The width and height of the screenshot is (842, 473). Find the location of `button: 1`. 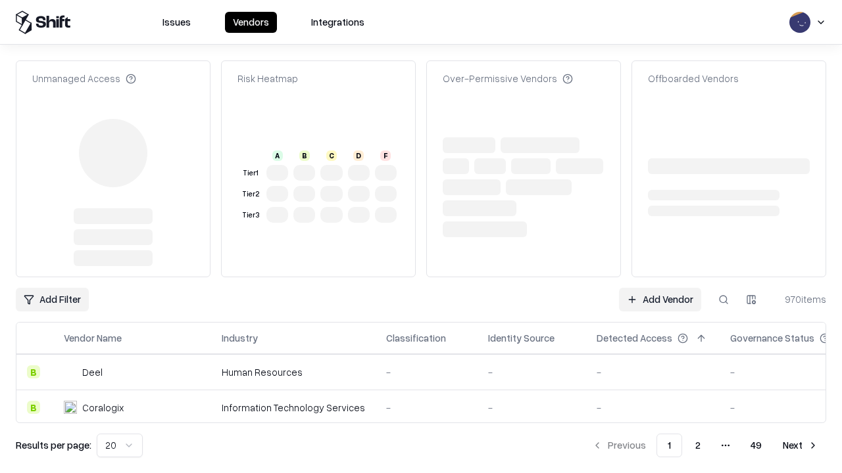

button: 1 is located at coordinates (669, 446).